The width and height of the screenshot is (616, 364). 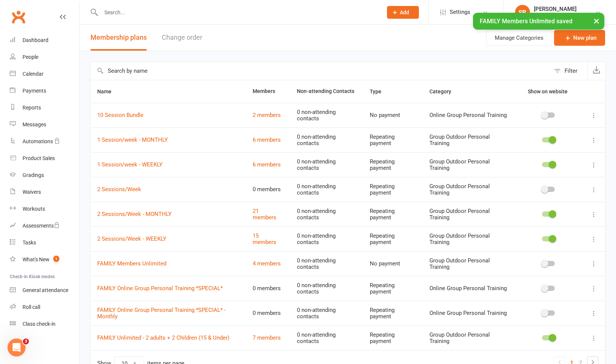 What do you see at coordinates (327, 91) in the screenshot?
I see `th: Non-attending Contacts` at bounding box center [327, 91].